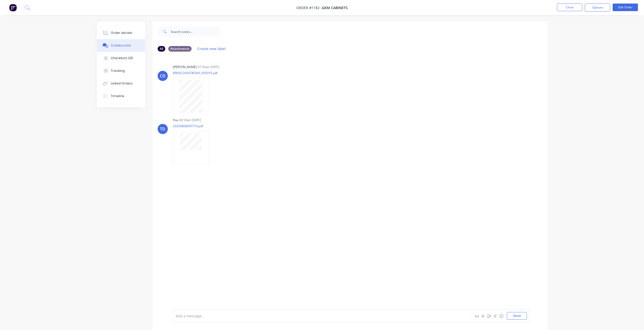 The width and height of the screenshot is (644, 330). What do you see at coordinates (195, 72) in the screenshot?
I see `p: BRN3C2AF478F369_005055.pdf` at bounding box center [195, 72].